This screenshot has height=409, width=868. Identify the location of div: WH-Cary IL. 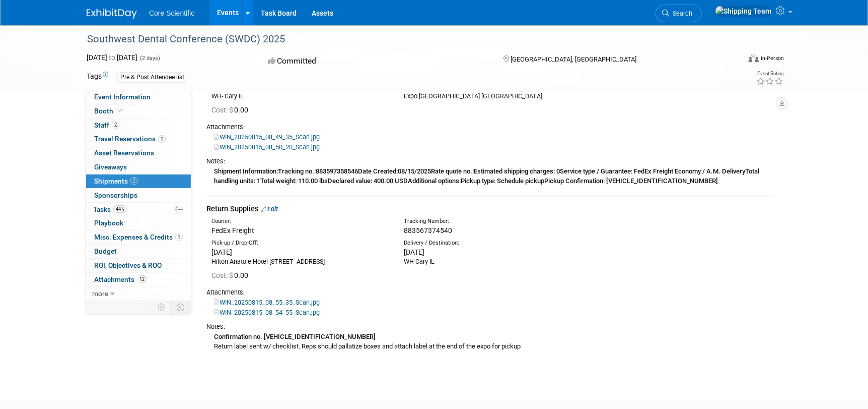
(492, 261).